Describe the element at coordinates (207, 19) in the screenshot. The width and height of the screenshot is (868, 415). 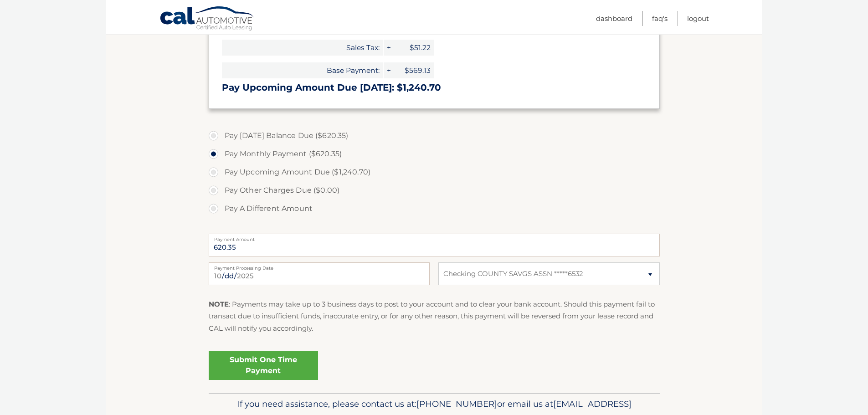
I see `a: Cal Automotive` at that location.